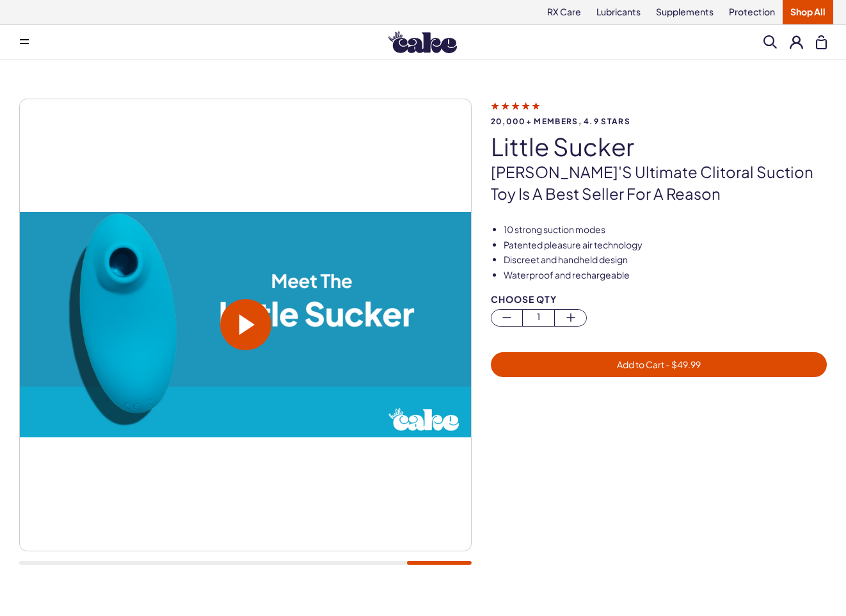 The image size is (846, 616). I want to click on span: 1, so click(538, 317).